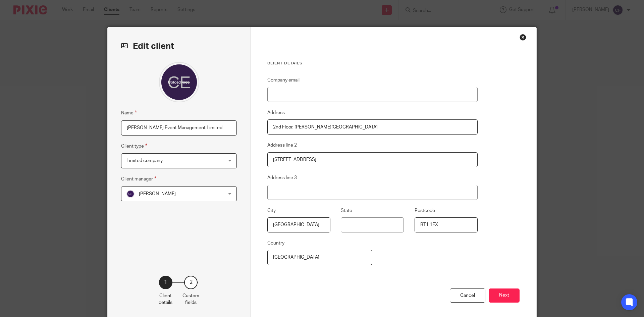 The width and height of the screenshot is (644, 317). Describe the element at coordinates (346, 211) in the screenshot. I see `label: State` at that location.